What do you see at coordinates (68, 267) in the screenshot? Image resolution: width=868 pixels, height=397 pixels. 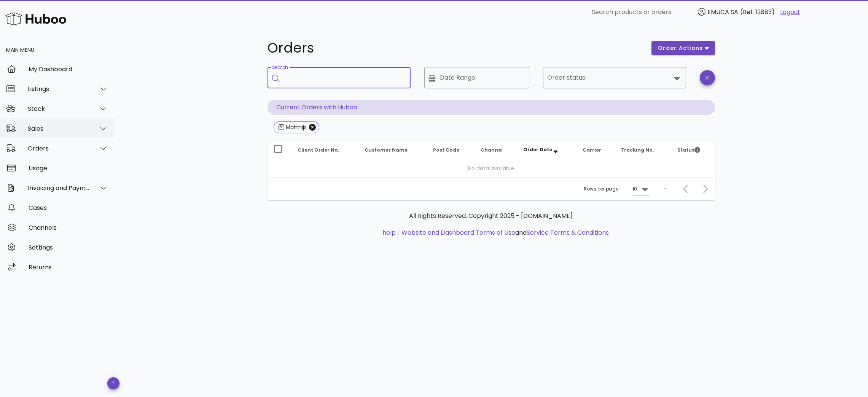 I see `div: Returns` at bounding box center [68, 267].